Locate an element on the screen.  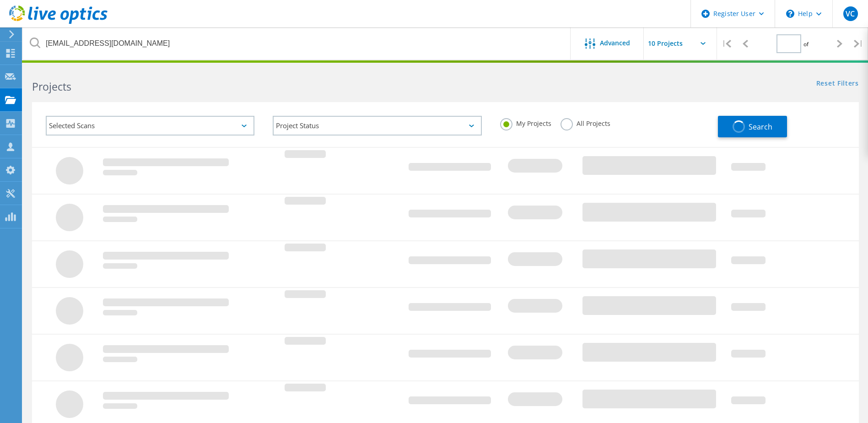
svg: \n is located at coordinates (790, 14).